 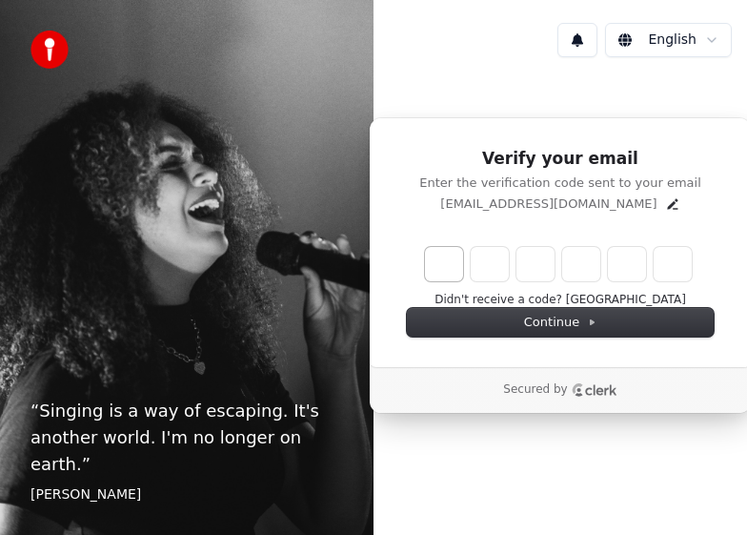 I want to click on a: Clerk logo, so click(x=595, y=390).